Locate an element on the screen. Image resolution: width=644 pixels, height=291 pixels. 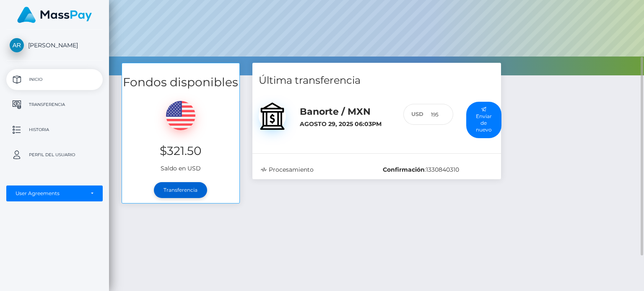
div: Saldo en USD is located at coordinates (180, 134).